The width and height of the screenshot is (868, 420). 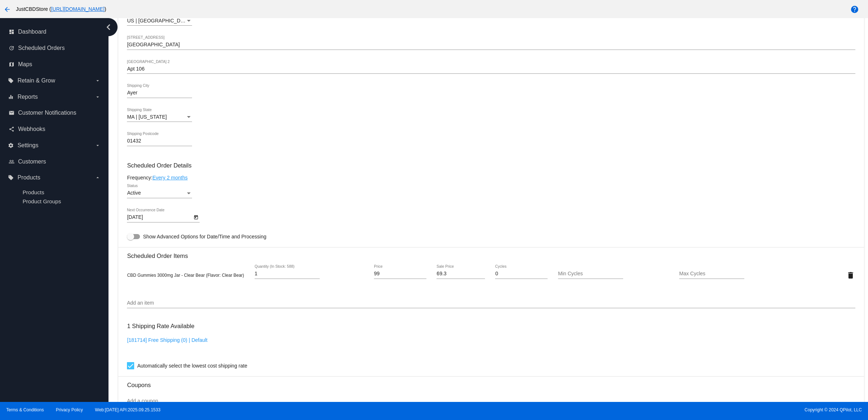 I want to click on a: Products, so click(x=33, y=192).